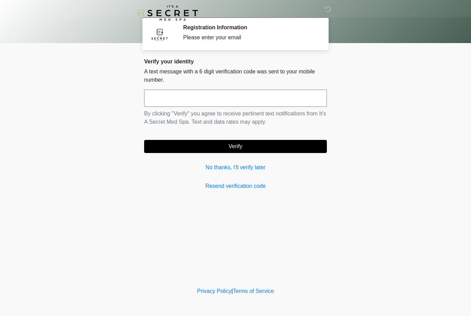  What do you see at coordinates (236, 61) in the screenshot?
I see `h2: Verify your identity` at bounding box center [236, 61].